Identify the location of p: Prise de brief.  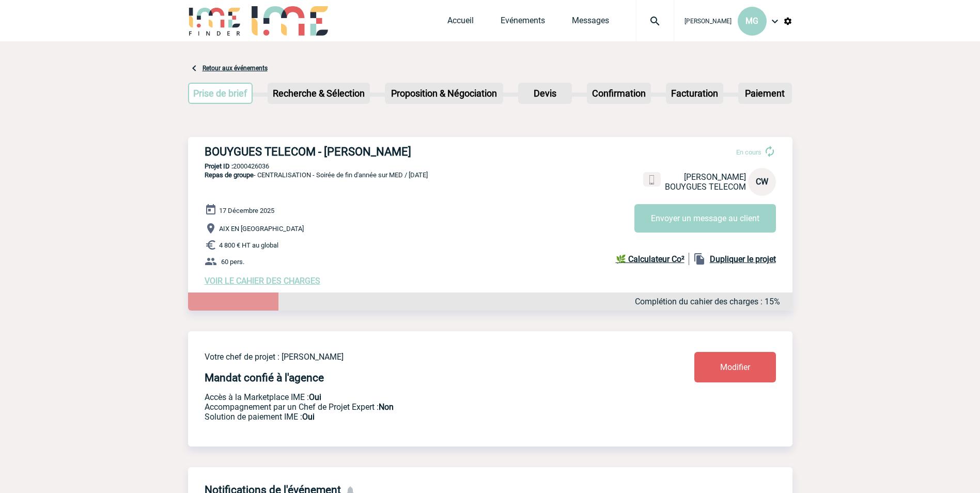
(221, 93).